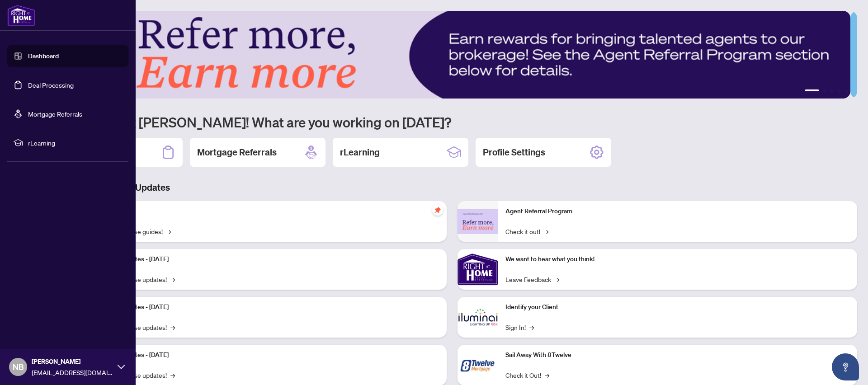 The height and width of the screenshot is (385, 868). What do you see at coordinates (678, 307) in the screenshot?
I see `p: Identify your Client` at bounding box center [678, 307].